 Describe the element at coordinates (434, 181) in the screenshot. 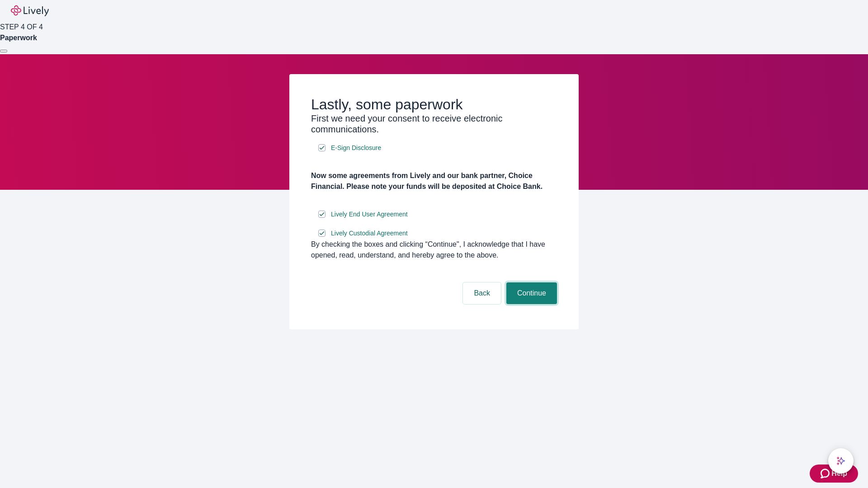

I see `h4: Now some agreements from Lively and our bank partner, Choice Financial. Please note your funds wi...` at that location.